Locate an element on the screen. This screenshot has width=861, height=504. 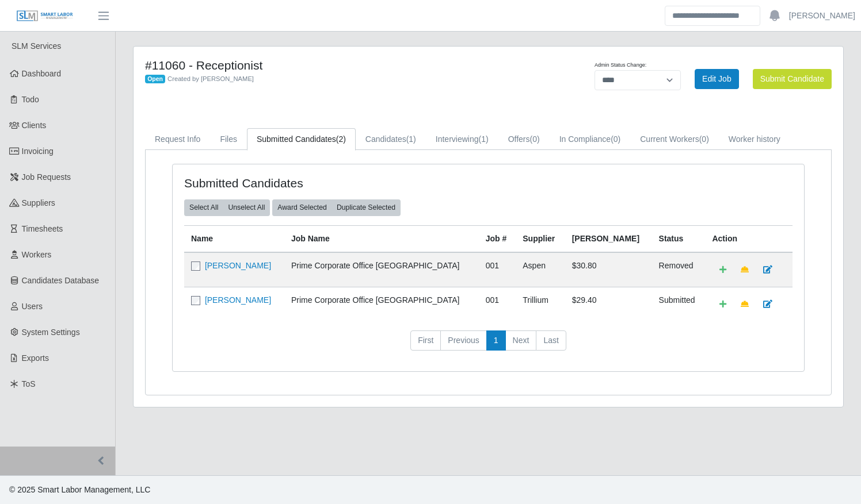
span: Todo is located at coordinates (30, 99).